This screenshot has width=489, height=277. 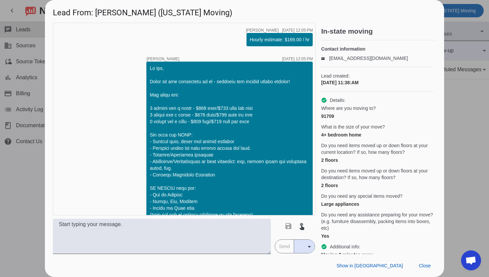 What do you see at coordinates (338, 100) in the screenshot?
I see `span: Details:` at bounding box center [338, 100].